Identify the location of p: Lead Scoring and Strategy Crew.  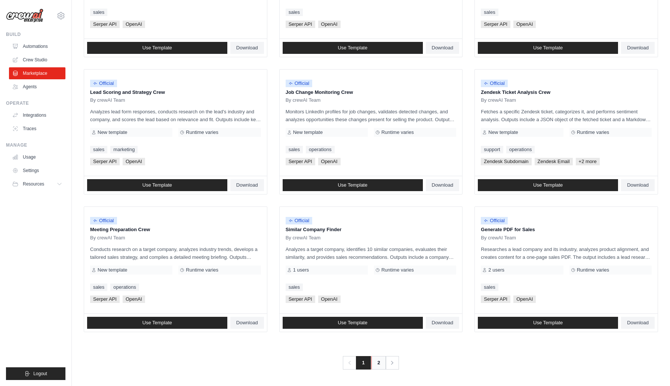
(175, 92).